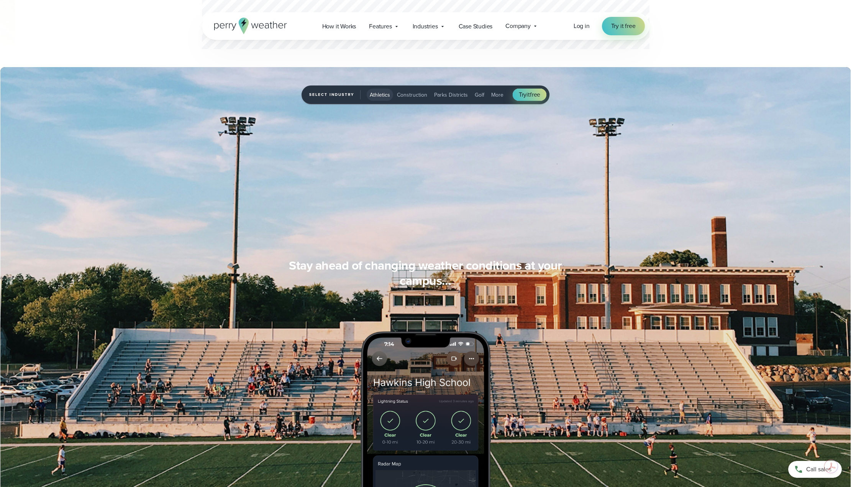 Image resolution: width=851 pixels, height=487 pixels. What do you see at coordinates (380, 26) in the screenshot?
I see `span: Features` at bounding box center [380, 26].